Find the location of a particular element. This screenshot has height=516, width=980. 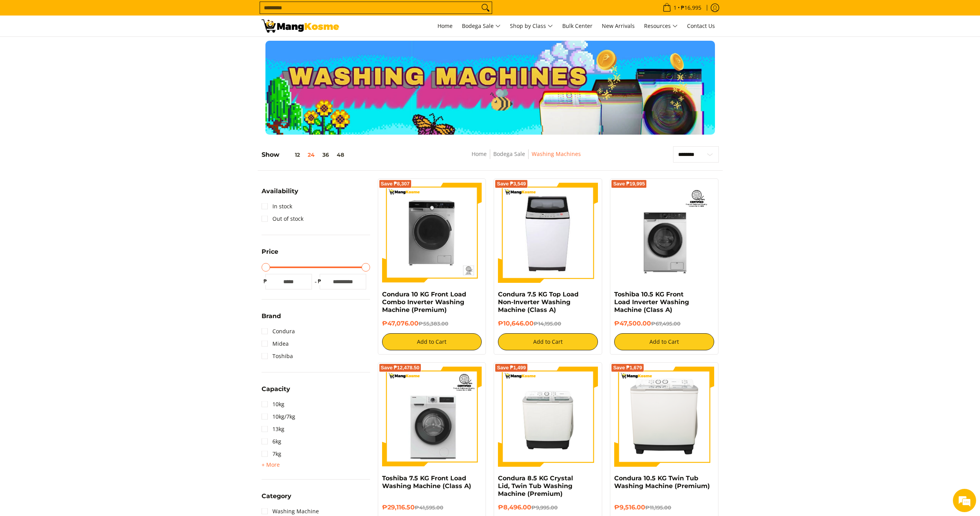

del: ₱9,995.00 is located at coordinates (545, 508).